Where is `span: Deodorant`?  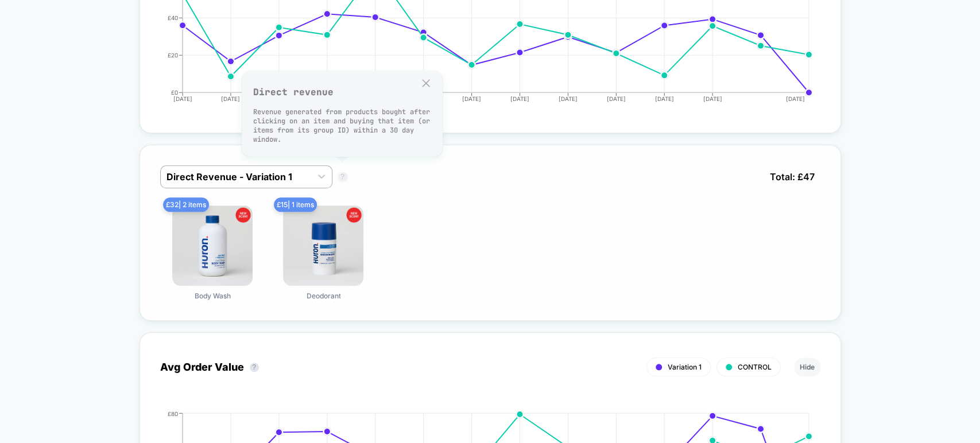
span: Deodorant is located at coordinates (323, 296).